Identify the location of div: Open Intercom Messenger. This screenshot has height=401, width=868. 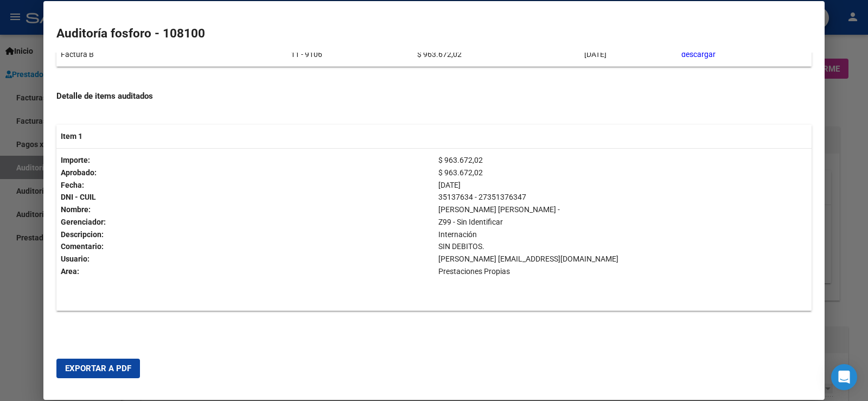
(844, 377).